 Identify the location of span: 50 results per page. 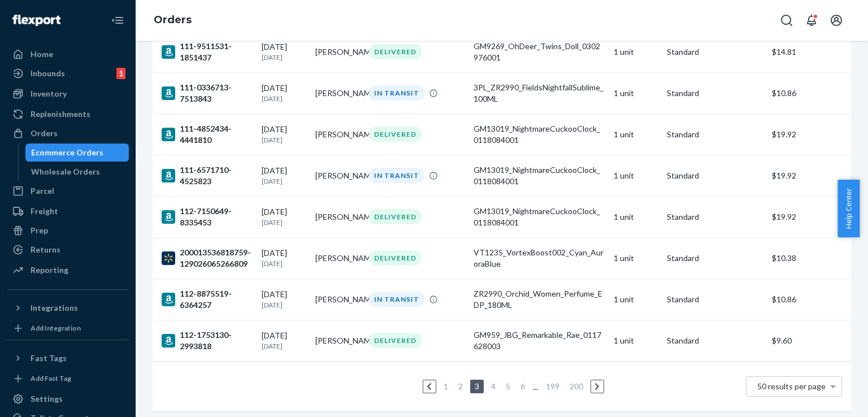
(791, 386).